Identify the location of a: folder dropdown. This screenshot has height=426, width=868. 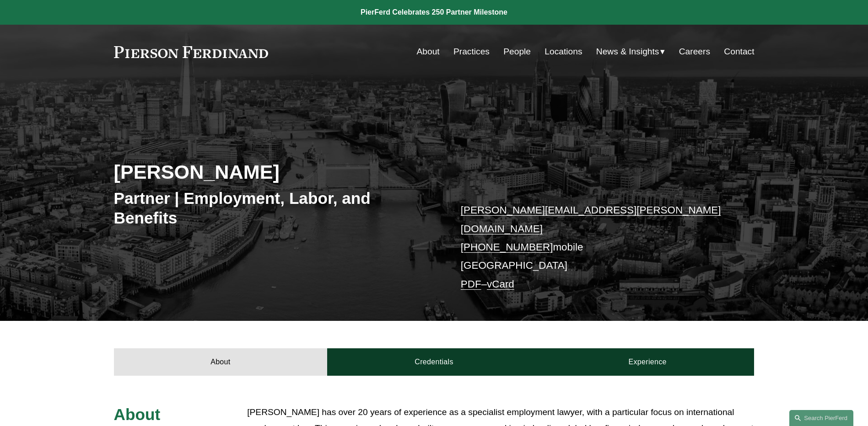
(631, 52).